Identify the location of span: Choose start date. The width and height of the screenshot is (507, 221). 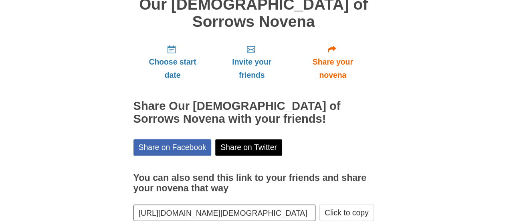
(173, 69).